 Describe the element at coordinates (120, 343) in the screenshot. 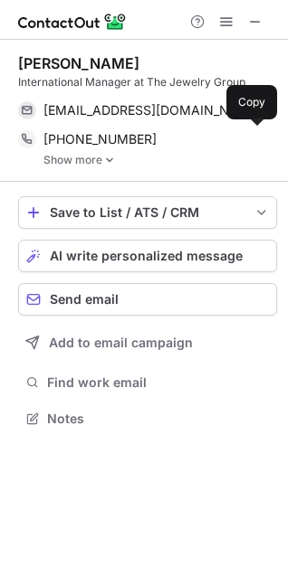

I see `span: Add to email campaign` at that location.